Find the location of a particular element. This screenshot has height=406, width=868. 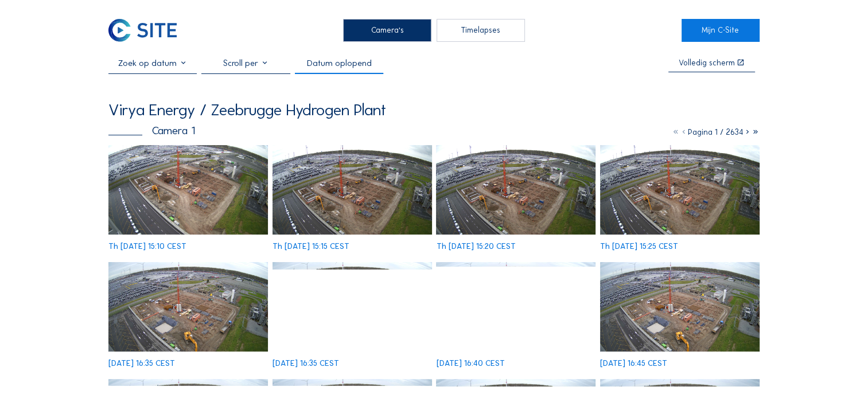

img: image_46771190 is located at coordinates (680, 307).